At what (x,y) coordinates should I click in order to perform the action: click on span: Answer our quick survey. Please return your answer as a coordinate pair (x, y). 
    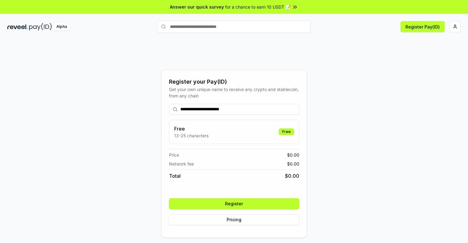
    Looking at the image, I should click on (197, 7).